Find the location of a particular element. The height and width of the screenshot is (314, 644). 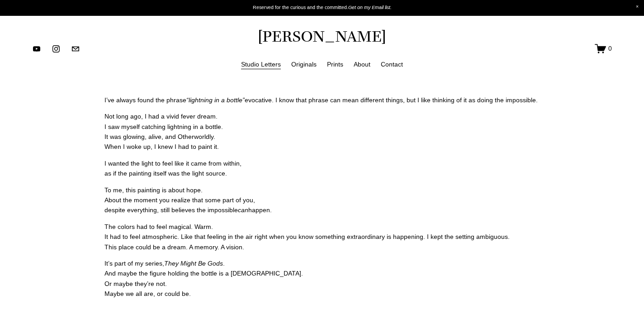

span: 0 is located at coordinates (610, 49).